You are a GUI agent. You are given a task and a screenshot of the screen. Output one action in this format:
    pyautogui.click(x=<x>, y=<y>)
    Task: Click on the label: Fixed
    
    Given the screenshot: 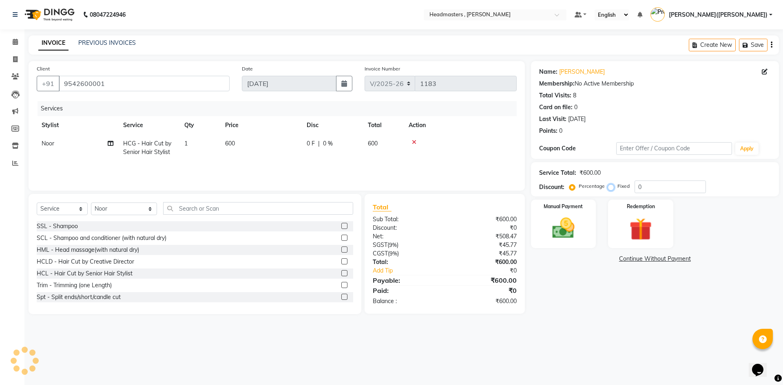 What is the action you would take?
    pyautogui.click(x=623, y=186)
    